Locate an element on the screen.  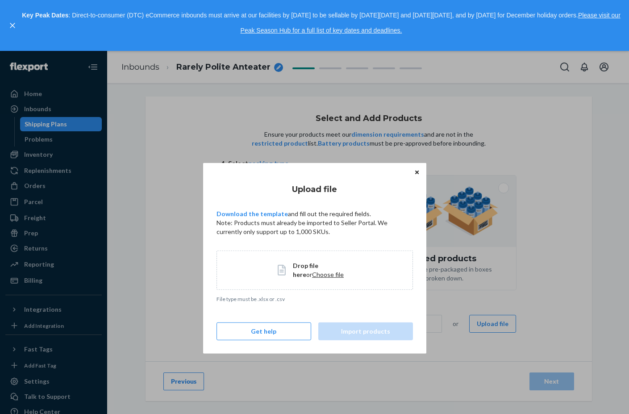
p: and fill out the required fields. is located at coordinates (315, 213).